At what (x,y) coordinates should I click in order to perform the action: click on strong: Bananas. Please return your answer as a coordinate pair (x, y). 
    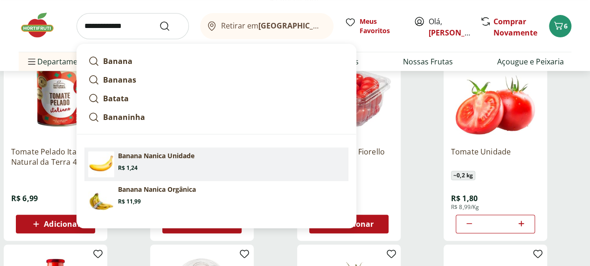
    Looking at the image, I should click on (119, 80).